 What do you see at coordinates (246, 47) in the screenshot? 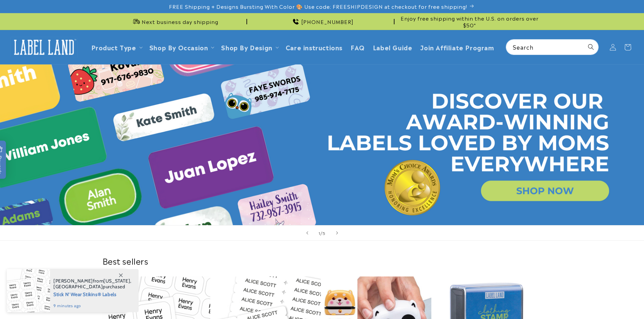
I see `a: Shop By Design` at bounding box center [246, 47].